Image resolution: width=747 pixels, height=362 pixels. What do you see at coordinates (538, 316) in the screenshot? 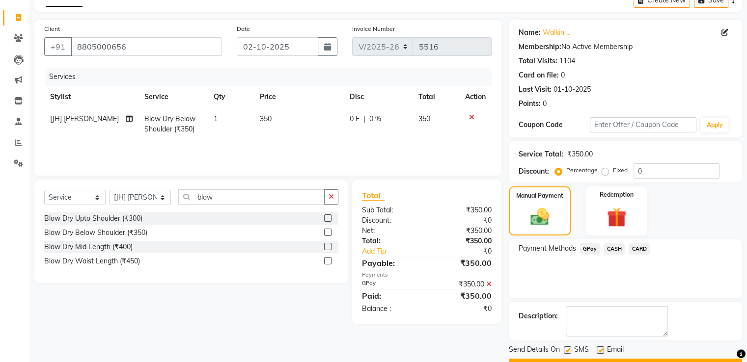
I see `div: Description:` at bounding box center [538, 316].